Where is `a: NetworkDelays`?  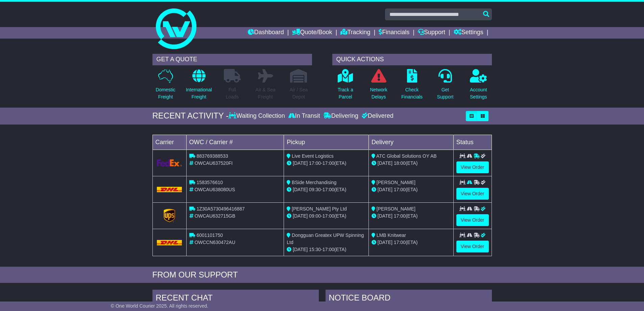 a: NetworkDelays is located at coordinates (378, 86).